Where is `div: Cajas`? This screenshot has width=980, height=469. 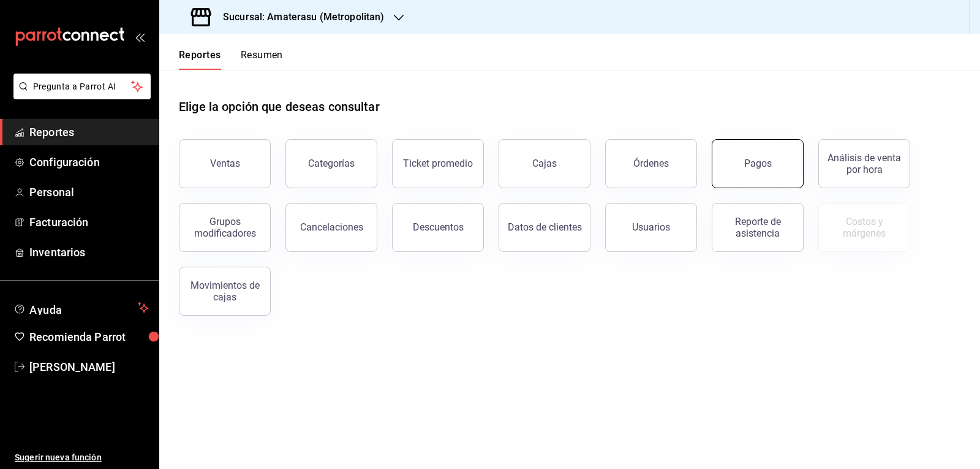
div: Cajas is located at coordinates (545, 163).